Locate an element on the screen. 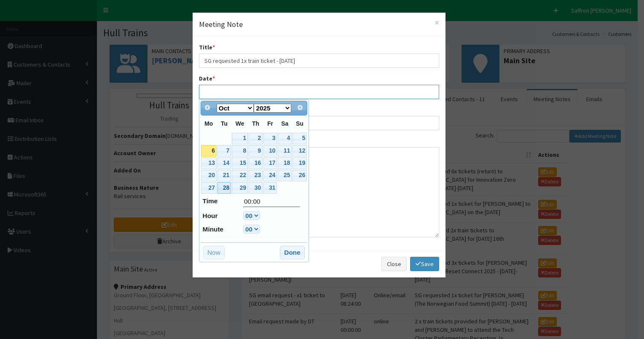 Image resolution: width=644 pixels, height=339 pixels. a: 30 is located at coordinates (256, 188).